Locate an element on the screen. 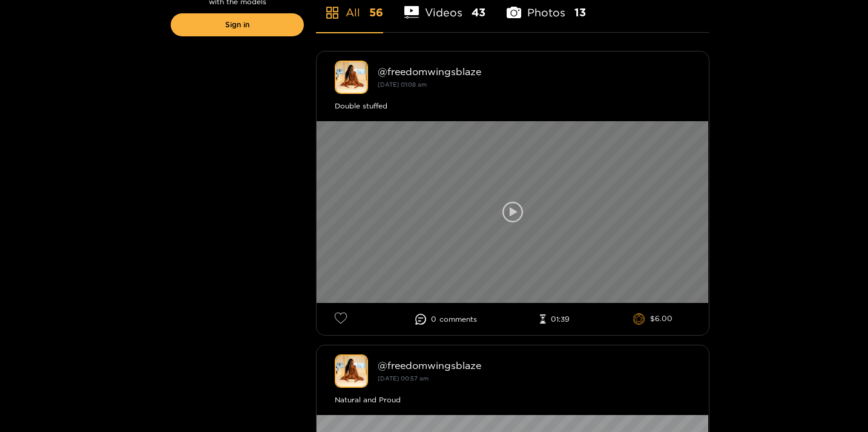 This screenshot has width=868, height=432. div: Natural and Proud is located at coordinates (513, 400).